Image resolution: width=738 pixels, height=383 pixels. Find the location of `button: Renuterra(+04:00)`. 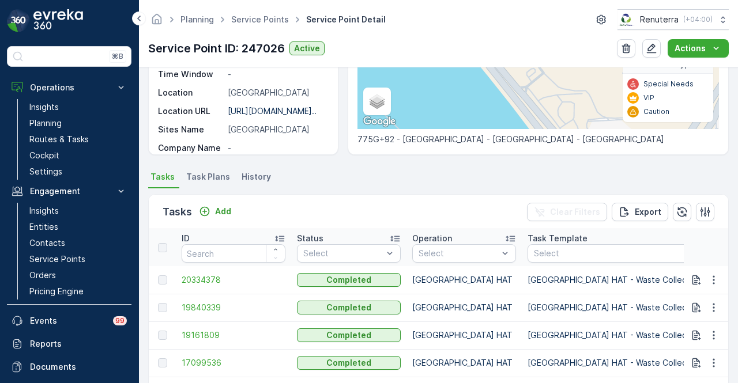

button: Renuterra(+04:00) is located at coordinates (673, 20).